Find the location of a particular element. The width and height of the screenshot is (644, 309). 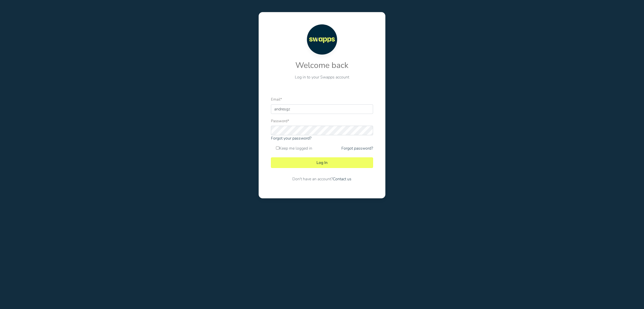

p: Log in to your Swapps account is located at coordinates (322, 77).